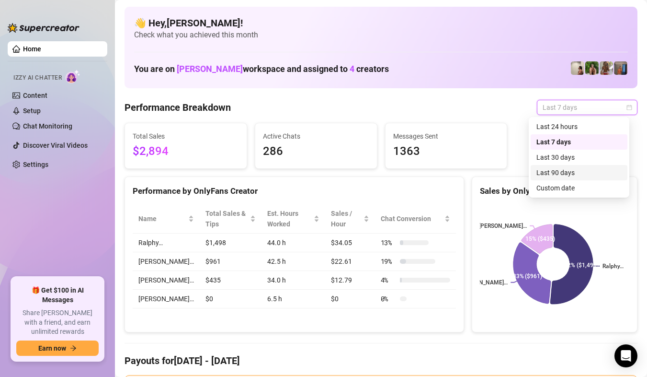 This screenshot has width=647, height=377. What do you see at coordinates (630, 107) in the screenshot?
I see `span: calendar` at bounding box center [630, 107].